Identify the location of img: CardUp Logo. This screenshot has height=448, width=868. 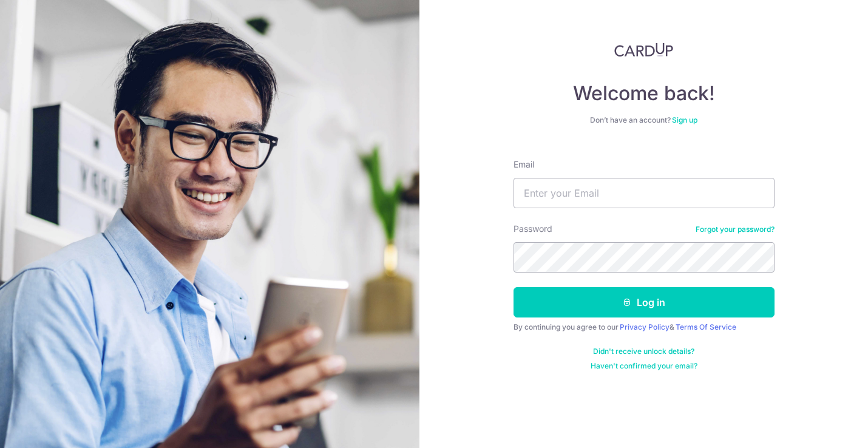
(644, 50).